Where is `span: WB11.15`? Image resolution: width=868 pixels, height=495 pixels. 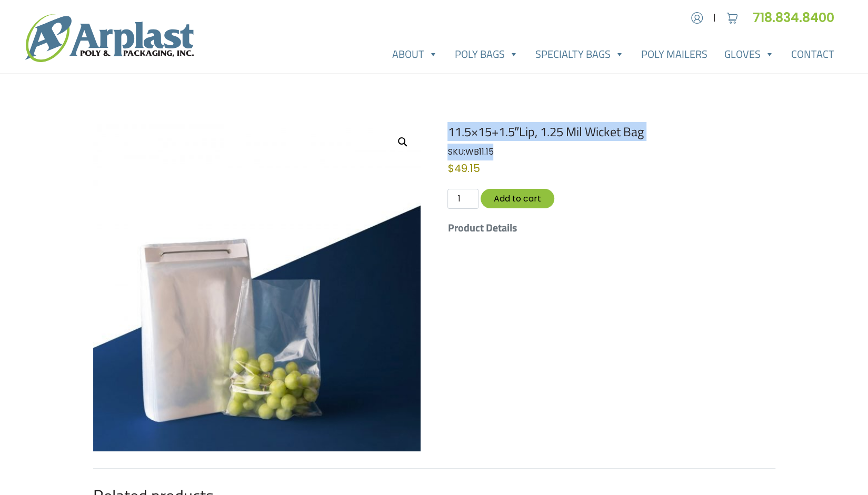
span: WB11.15 is located at coordinates (479, 152).